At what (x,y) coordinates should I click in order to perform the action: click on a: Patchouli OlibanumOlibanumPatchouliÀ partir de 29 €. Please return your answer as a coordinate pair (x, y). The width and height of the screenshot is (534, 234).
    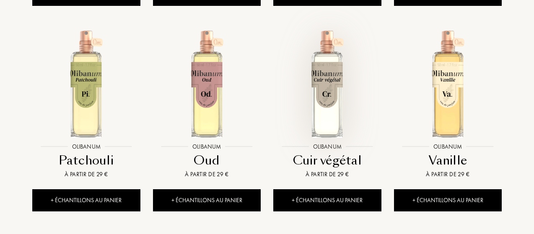
    Looking at the image, I should click on (86, 105).